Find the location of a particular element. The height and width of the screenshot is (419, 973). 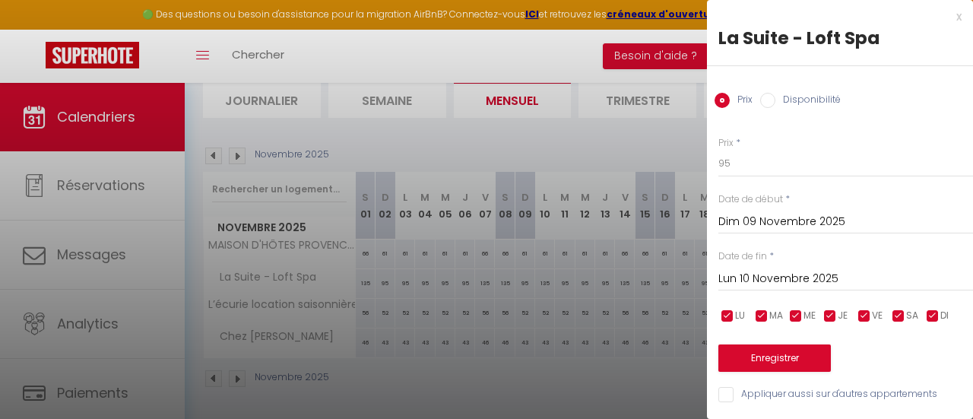

span: JE is located at coordinates (843, 316).